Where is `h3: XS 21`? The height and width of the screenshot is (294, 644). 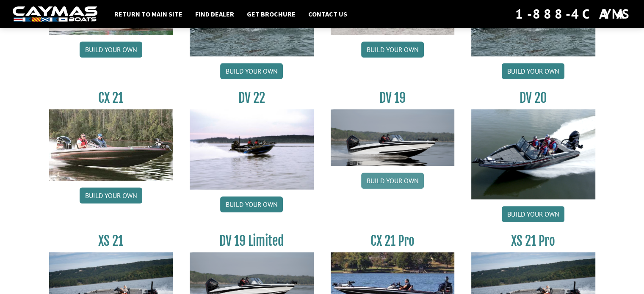
h3: XS 21 is located at coordinates (111, 241).